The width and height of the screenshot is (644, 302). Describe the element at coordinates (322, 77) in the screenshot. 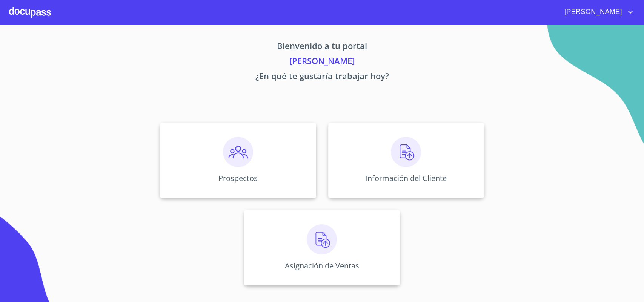

I see `p: ¿En qué te gustaría trabajar hoy?` at that location.